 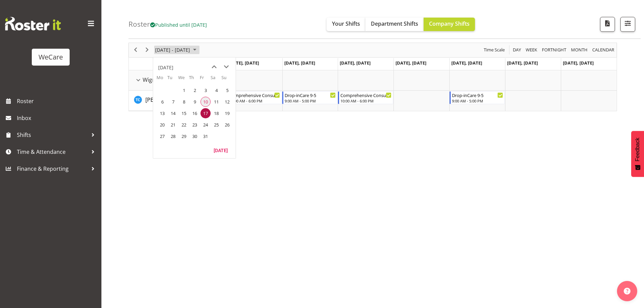 What do you see at coordinates (494, 50) in the screenshot?
I see `span: Time Scale` at bounding box center [494, 50].